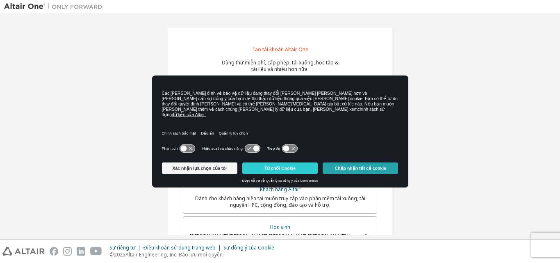 The height and width of the screenshot is (263, 560). Describe the element at coordinates (55, 7) in the screenshot. I see `img: Altair One` at that location.